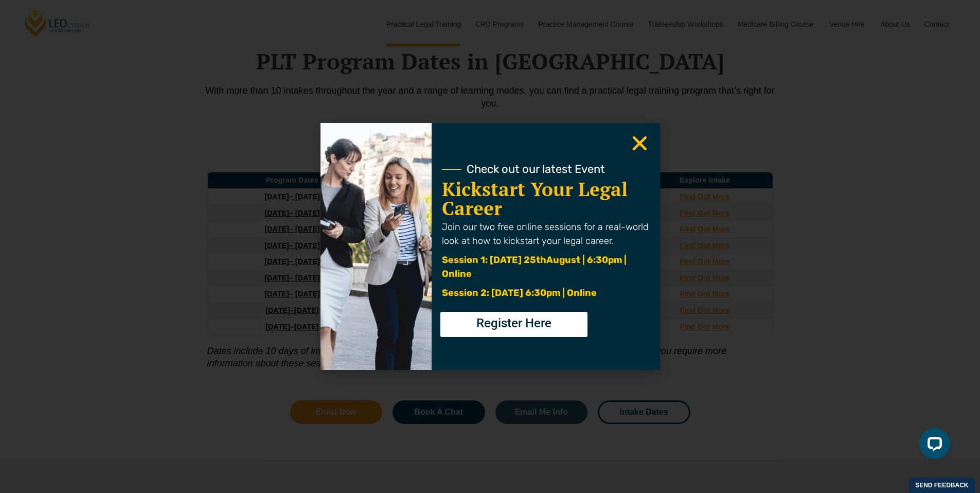 This screenshot has height=493, width=980. What do you see at coordinates (514, 323) in the screenshot?
I see `span: Register Here` at bounding box center [514, 323].